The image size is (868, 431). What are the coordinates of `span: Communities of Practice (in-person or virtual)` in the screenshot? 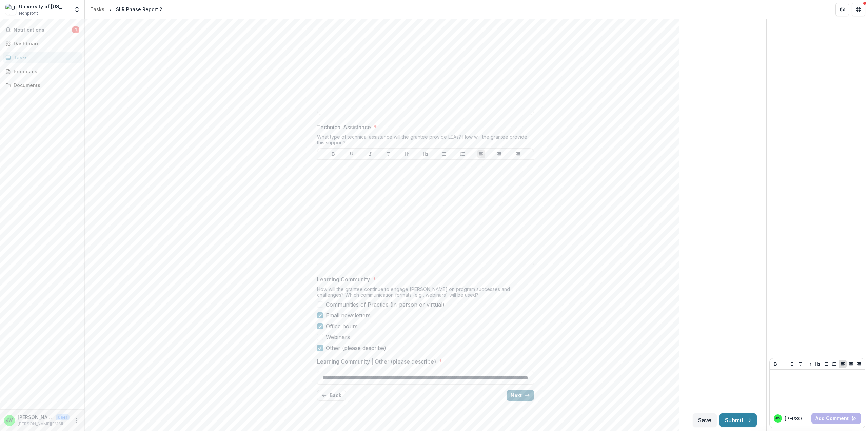 It's located at (385, 304).